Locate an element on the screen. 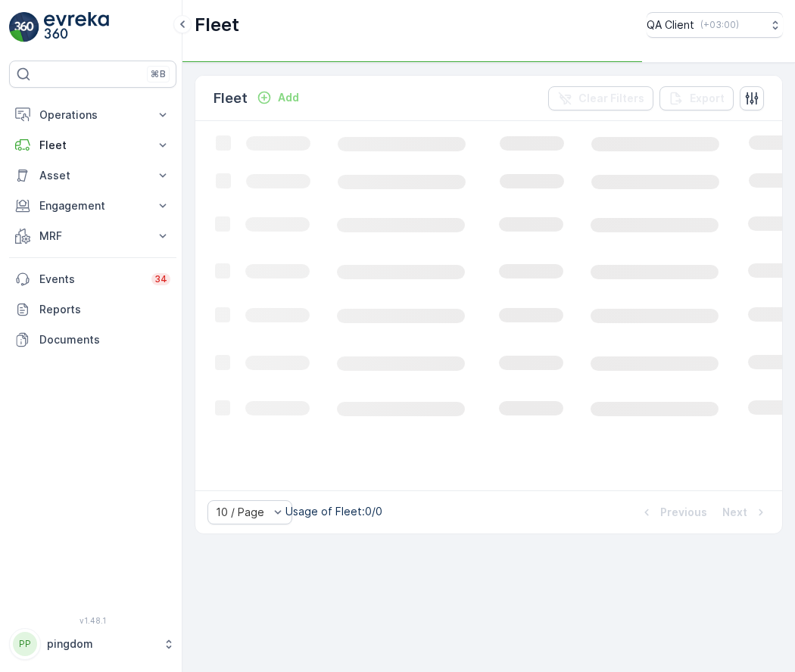 The height and width of the screenshot is (672, 795). button: Add is located at coordinates (278, 98).